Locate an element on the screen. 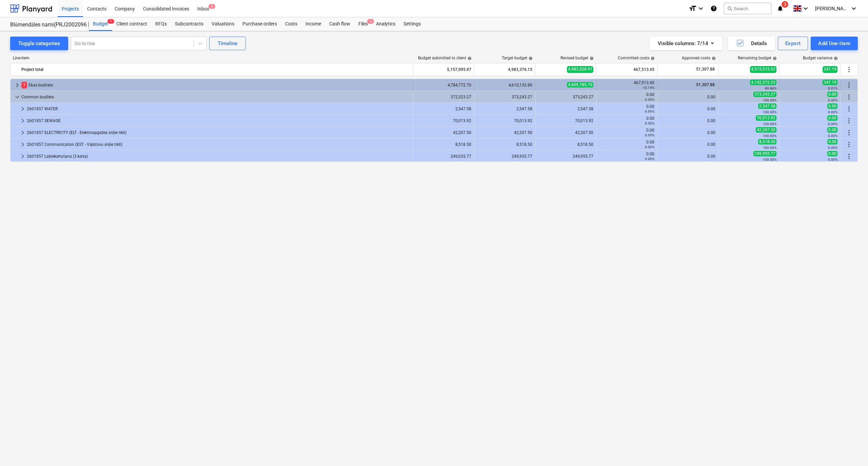 Image resolution: width=868 pixels, height=466 pixels. i: keyboard_arrow_down is located at coordinates (854, 9).